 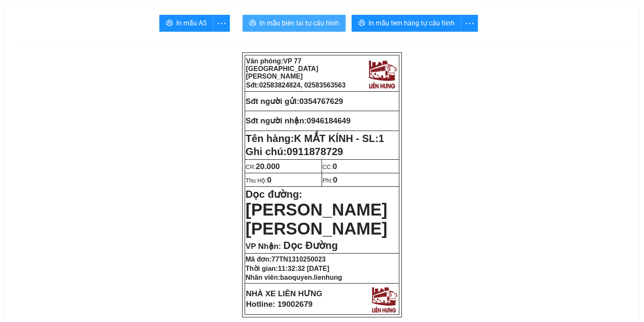 I want to click on span: baoquyen.lienhung, so click(x=311, y=277).